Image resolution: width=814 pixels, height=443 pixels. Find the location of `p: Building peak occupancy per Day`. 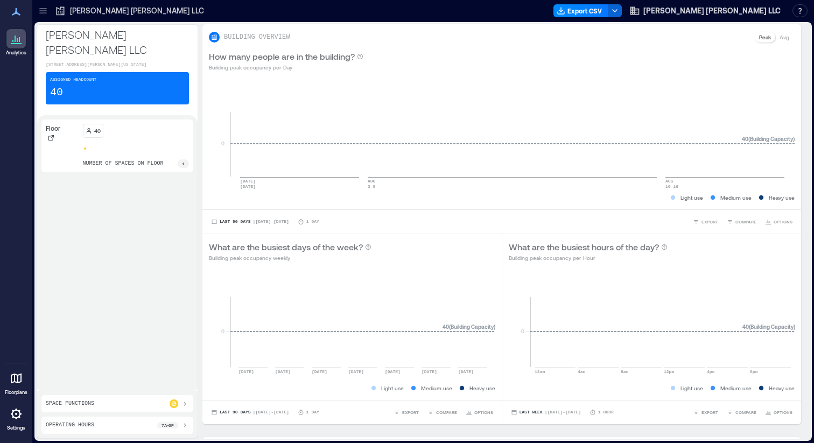

p: Building peak occupancy per Day is located at coordinates (286, 67).